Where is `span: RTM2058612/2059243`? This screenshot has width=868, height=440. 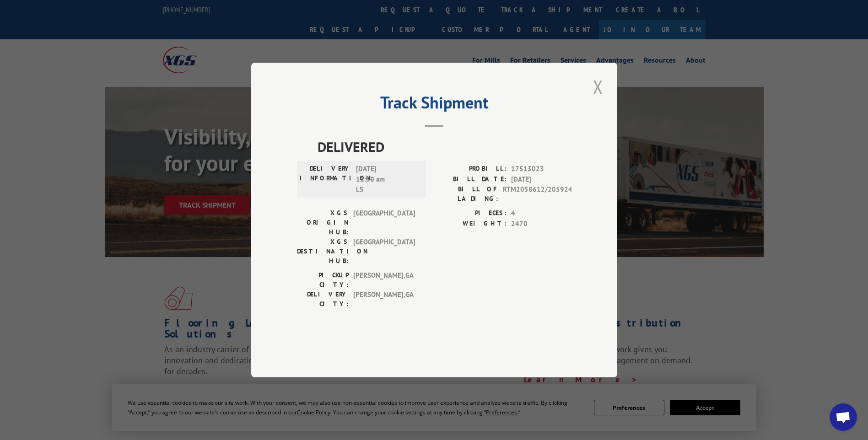 span: RTM2058612/2059243 is located at coordinates (537, 194).